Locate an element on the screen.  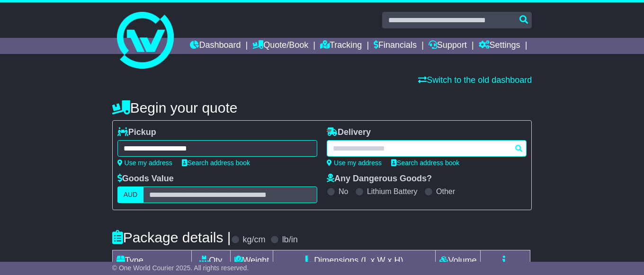
h4: Package details | is located at coordinates (172, 237).